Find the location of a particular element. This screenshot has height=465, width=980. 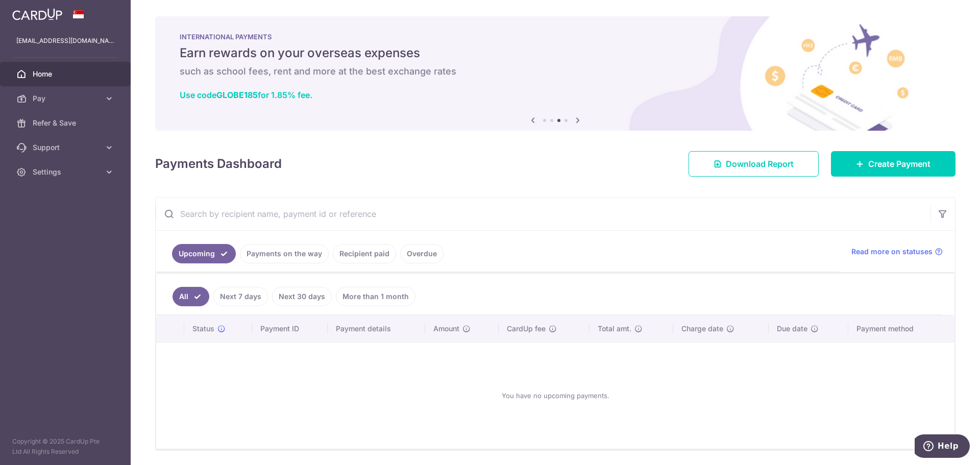

span: Status is located at coordinates (203, 329).